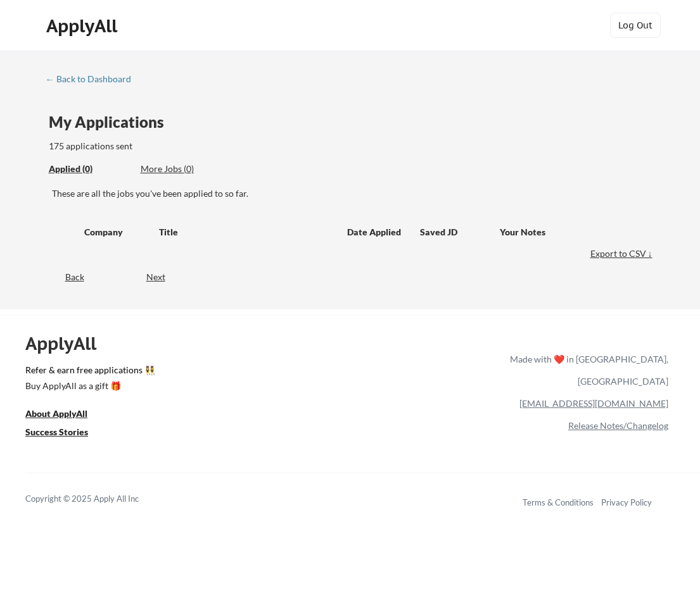 This screenshot has height=596, width=700. Describe the element at coordinates (187, 169) in the screenshot. I see `div: These are job applications we think you'd be a good fit for, but couldn't apply you to automatica...` at that location.